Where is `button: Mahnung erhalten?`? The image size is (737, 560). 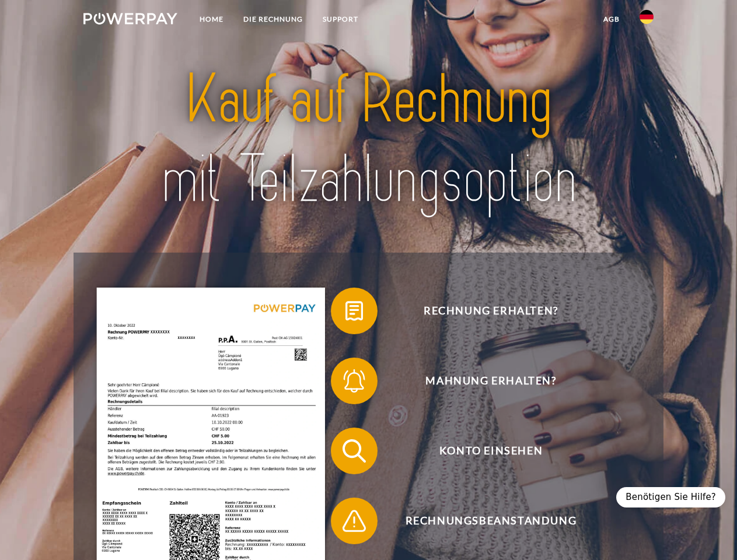 button: Mahnung erhalten? is located at coordinates (483, 381).